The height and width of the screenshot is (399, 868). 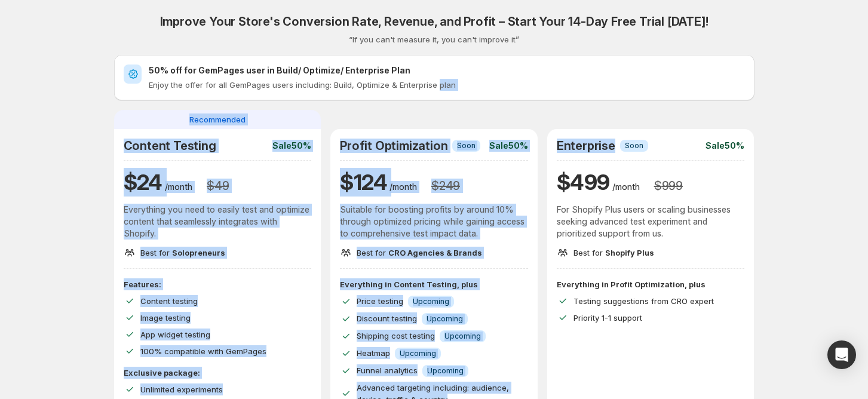 What do you see at coordinates (447, 85) in the screenshot?
I see `p: Enjoy the offer for all GemPages users including: Build, Optimize & Enterprise plan` at bounding box center [447, 85].